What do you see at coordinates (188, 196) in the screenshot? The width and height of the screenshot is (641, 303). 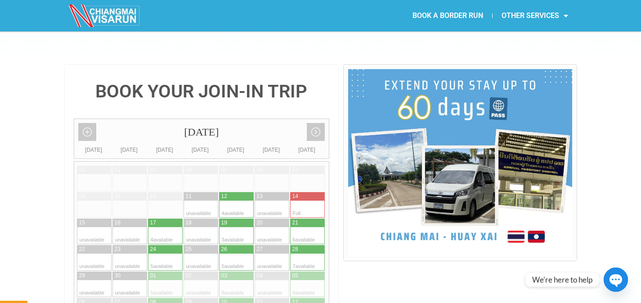 I see `div: 11` at bounding box center [188, 196].